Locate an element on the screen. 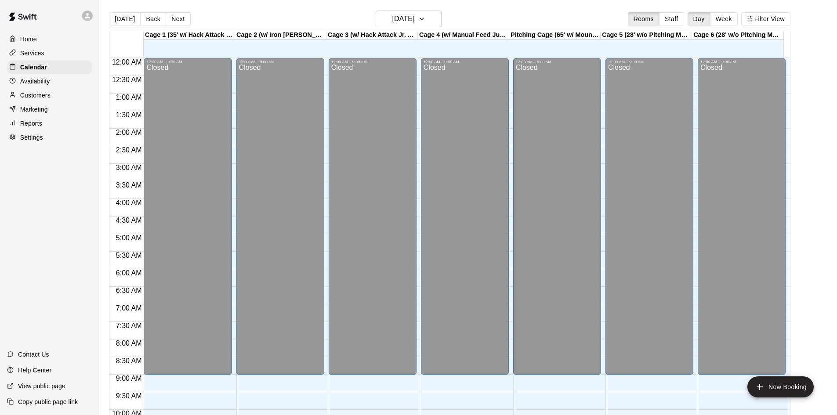 This screenshot has width=837, height=415. a: Calendar is located at coordinates (49, 67).